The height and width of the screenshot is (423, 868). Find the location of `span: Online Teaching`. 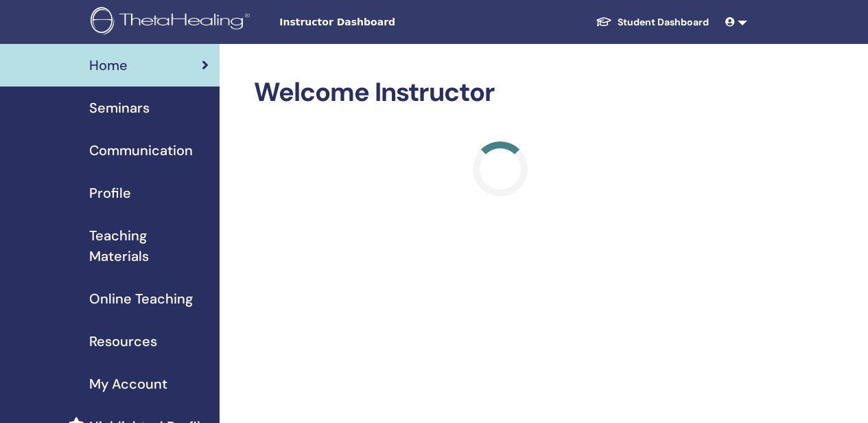

span: Online Teaching is located at coordinates (140, 298).